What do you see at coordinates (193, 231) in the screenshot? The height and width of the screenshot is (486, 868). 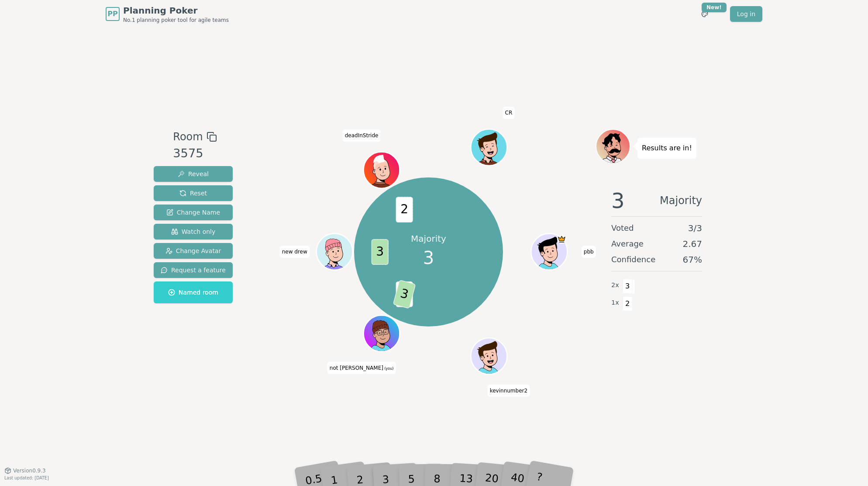 I see `span: Watch only` at bounding box center [193, 231].